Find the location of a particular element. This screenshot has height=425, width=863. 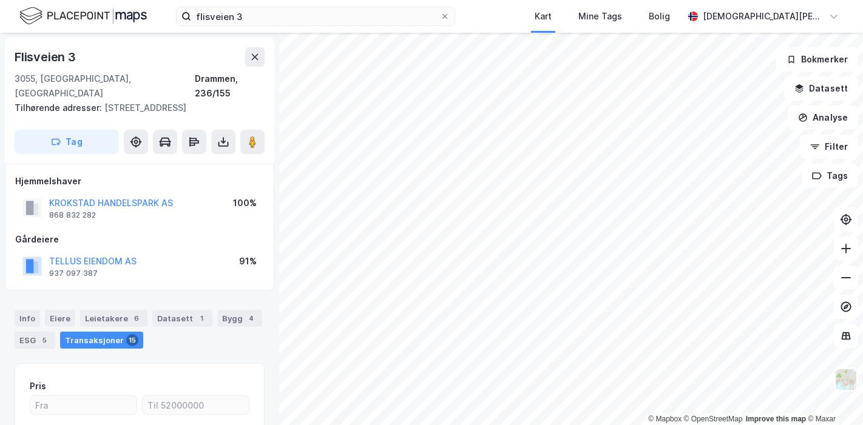

div: 100% is located at coordinates (244, 203).